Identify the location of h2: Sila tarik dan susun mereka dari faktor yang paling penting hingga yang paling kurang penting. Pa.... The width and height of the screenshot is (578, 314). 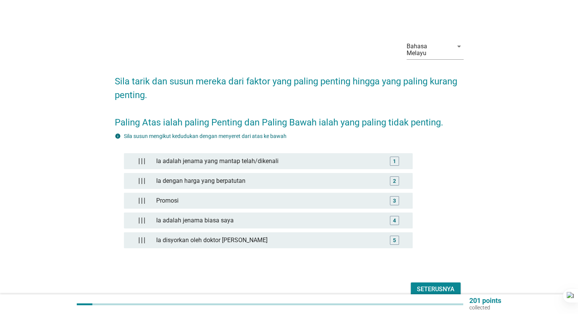
(289, 98).